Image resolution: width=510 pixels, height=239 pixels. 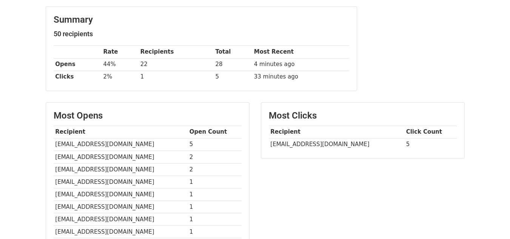 What do you see at coordinates (300, 64) in the screenshot?
I see `td: 4 minutes ago` at bounding box center [300, 64].